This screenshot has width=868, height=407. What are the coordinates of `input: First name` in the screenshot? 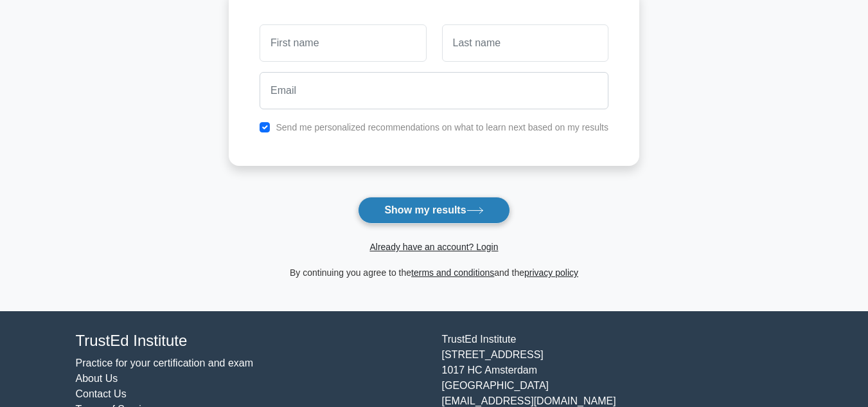 It's located at (342, 43).